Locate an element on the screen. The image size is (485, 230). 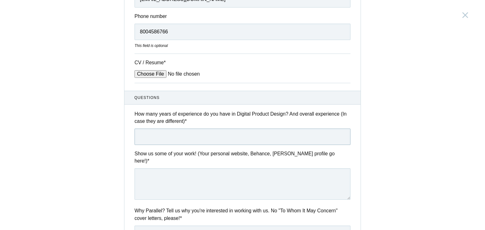
label: Phone number is located at coordinates (242, 16).